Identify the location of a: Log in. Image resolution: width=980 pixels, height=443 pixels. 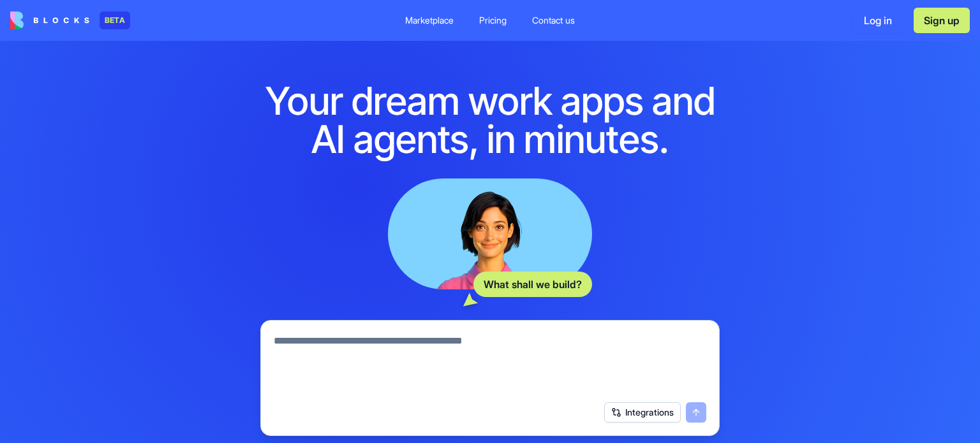
(878, 21).